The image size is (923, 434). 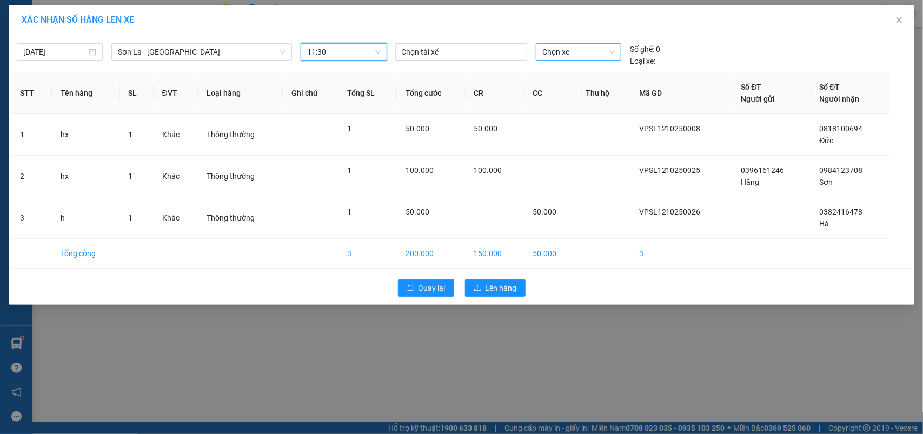 What do you see at coordinates (670, 170) in the screenshot?
I see `span: VPSL1210250025` at bounding box center [670, 170].